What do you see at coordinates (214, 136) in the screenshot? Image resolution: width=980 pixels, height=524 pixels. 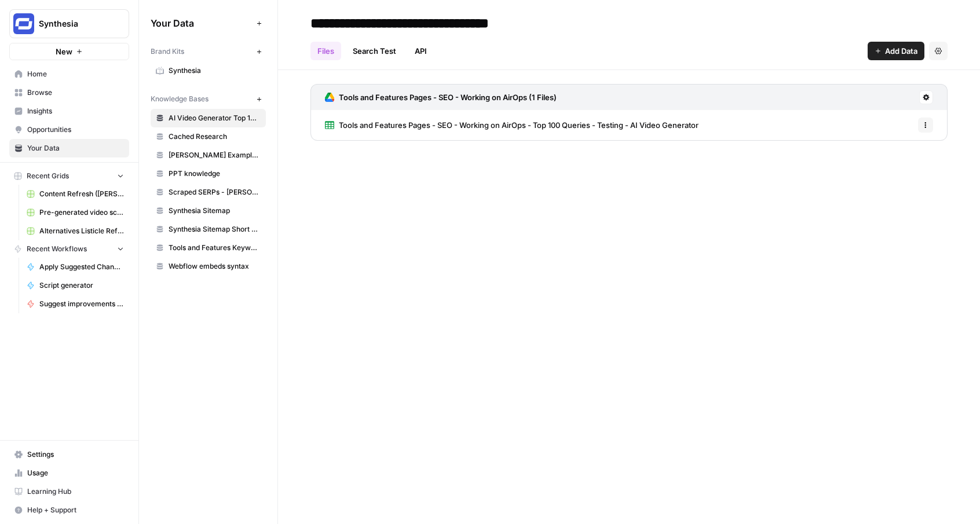 I see `span: Cached Research` at bounding box center [214, 136].